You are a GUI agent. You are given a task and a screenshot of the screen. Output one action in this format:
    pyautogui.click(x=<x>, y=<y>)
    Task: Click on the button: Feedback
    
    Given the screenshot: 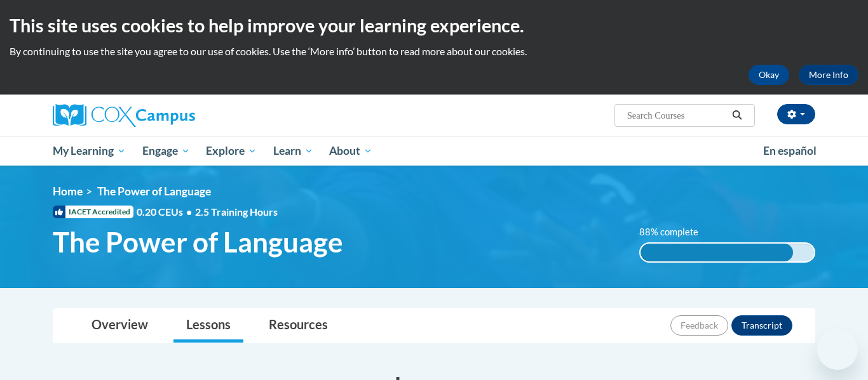 What is the action you would take?
    pyautogui.click(x=699, y=326)
    